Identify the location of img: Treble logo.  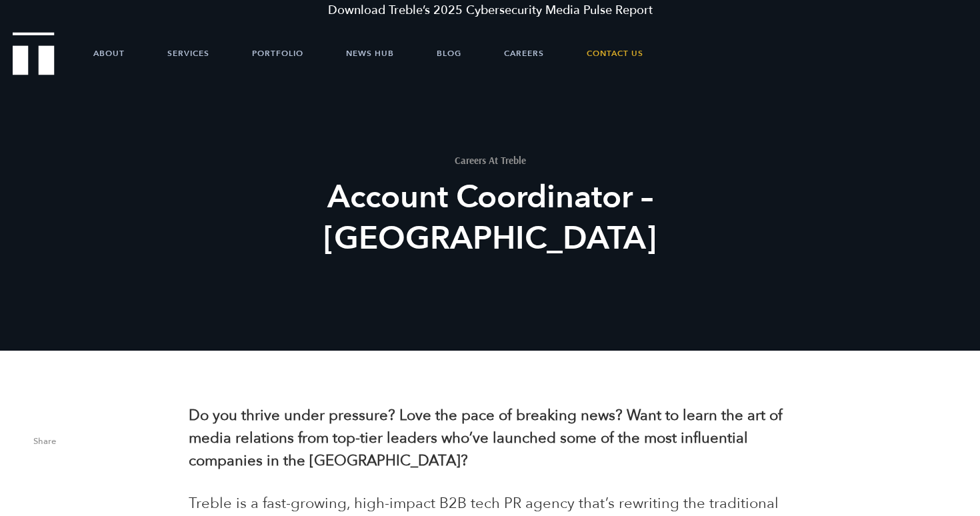
(33, 54).